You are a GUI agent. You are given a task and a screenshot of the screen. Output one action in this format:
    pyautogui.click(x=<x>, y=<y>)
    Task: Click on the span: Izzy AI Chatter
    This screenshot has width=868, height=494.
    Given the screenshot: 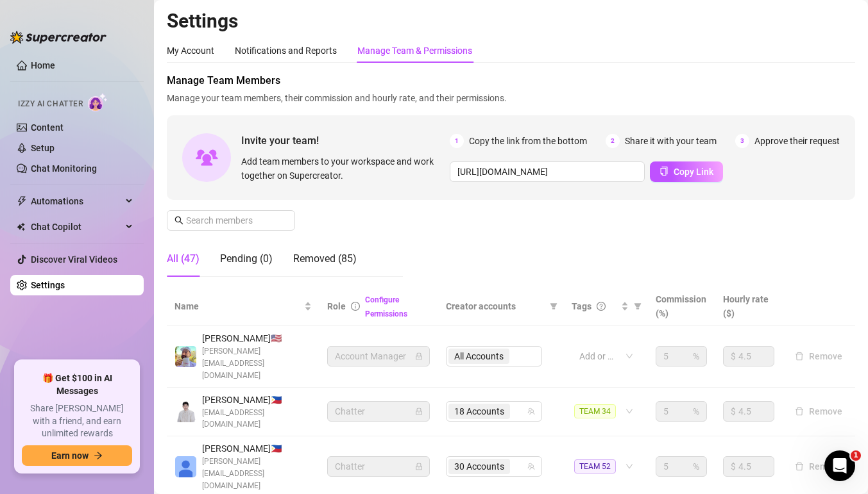 What is the action you would take?
    pyautogui.click(x=50, y=104)
    